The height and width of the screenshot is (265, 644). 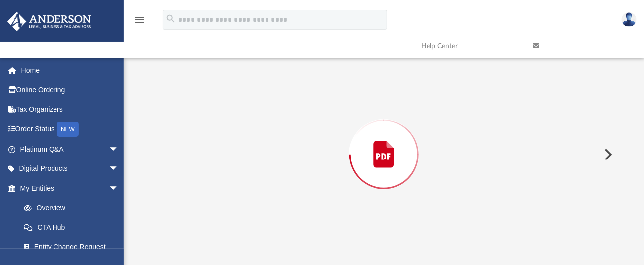 I want to click on a: Platinum Q&Aarrow_drop_down, so click(x=71, y=148).